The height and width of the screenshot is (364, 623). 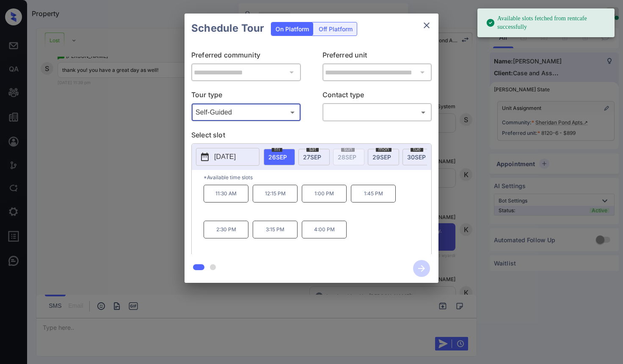 I want to click on button: close, so click(x=426, y=26).